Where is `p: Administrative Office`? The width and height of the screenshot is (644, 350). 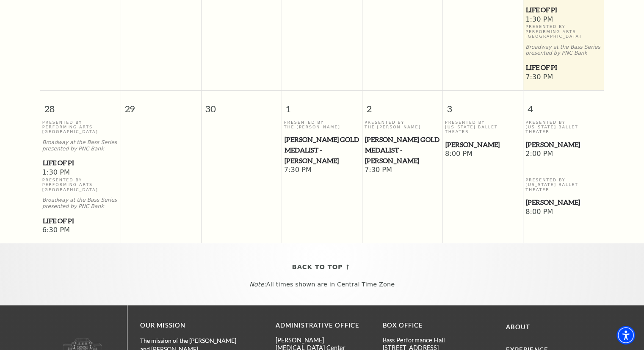
p: Administrative Office is located at coordinates (323, 325).